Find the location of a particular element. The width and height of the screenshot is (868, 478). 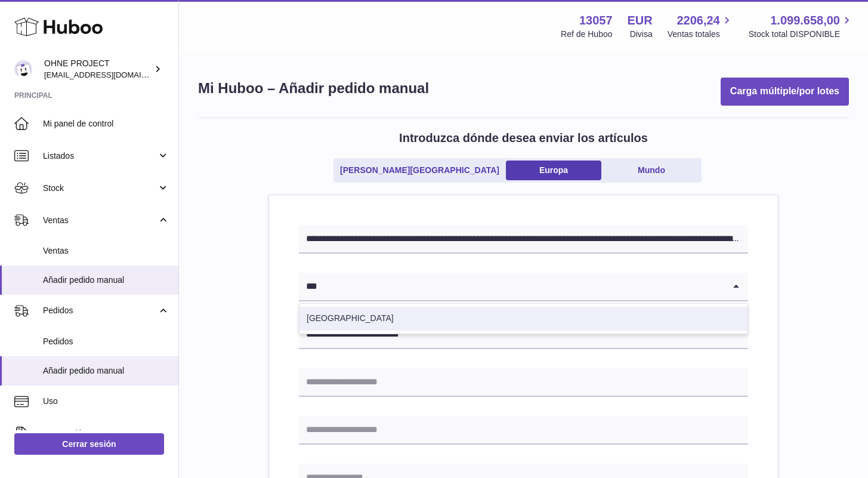

a: Europa is located at coordinates (554, 170).